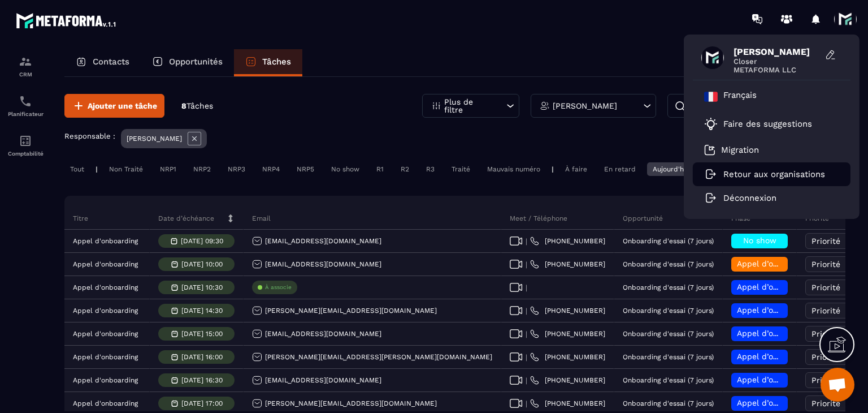  I want to click on div: Non Traité, so click(126, 169).